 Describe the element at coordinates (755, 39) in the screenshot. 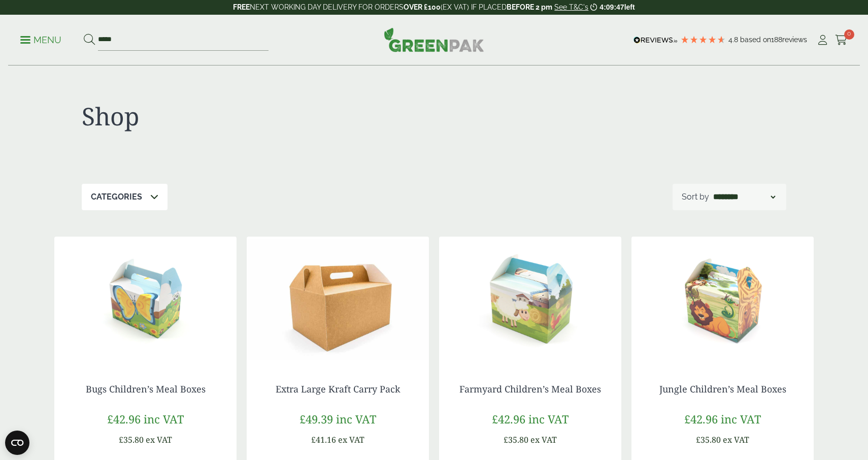

I see `span: Based on` at that location.